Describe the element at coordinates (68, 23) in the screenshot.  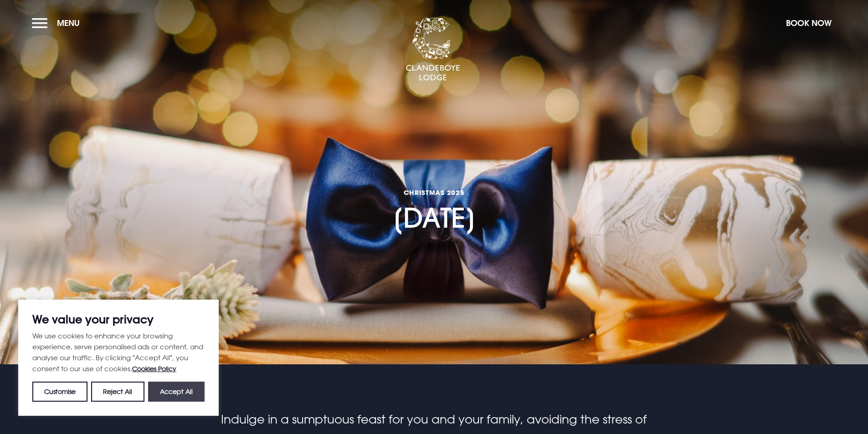
I see `span: Menu` at that location.